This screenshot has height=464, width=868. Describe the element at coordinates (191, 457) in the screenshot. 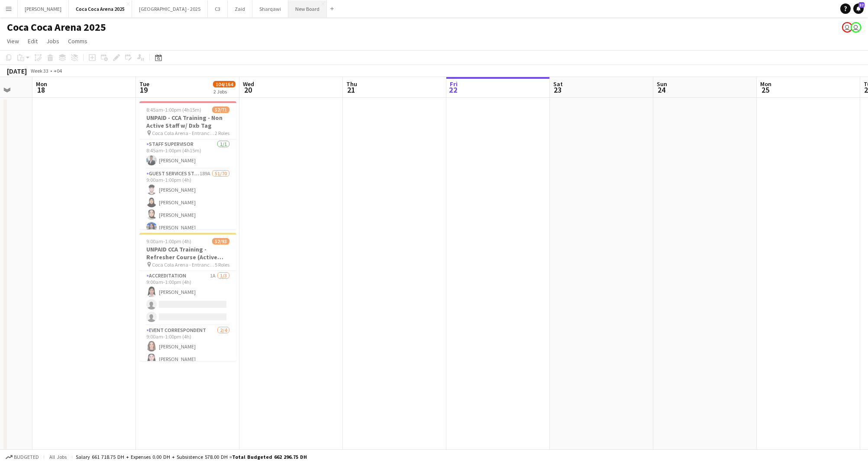

I see `div: Salary 661 718.75 DH + Expenses 0.00 DH + Subsistence 578.00 DH =` at that location.